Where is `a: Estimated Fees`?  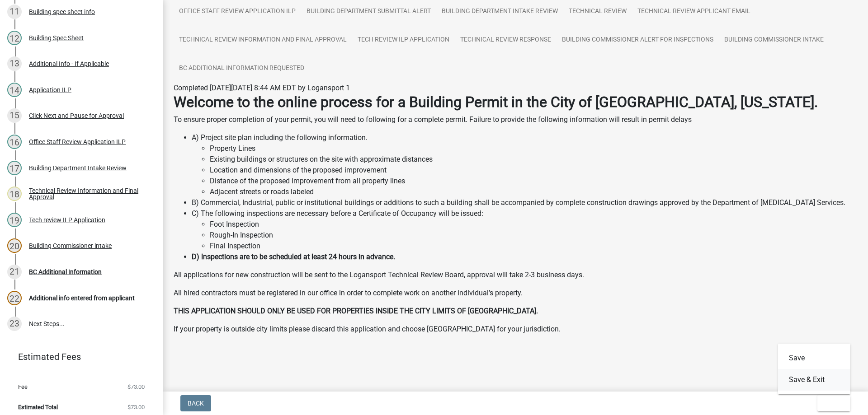 a: Estimated Fees is located at coordinates (78, 357).